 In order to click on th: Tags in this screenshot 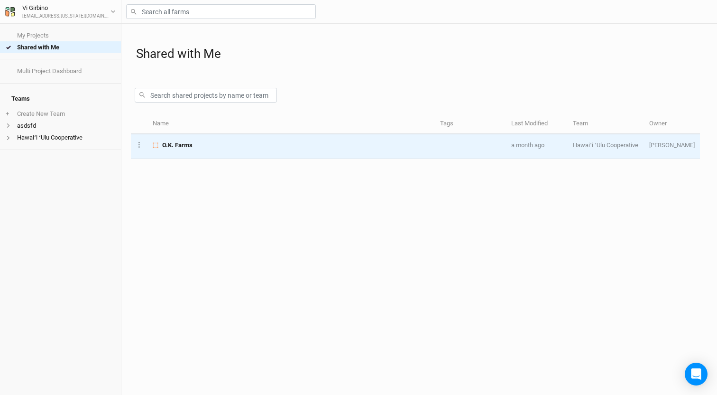, I will do `click(471, 124)`.